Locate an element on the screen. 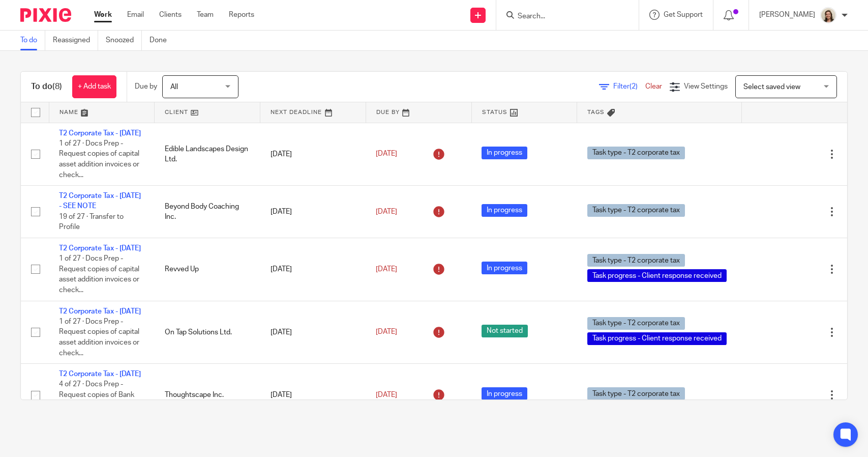 This screenshot has height=457, width=868. td: Beyond Body Coaching Inc. is located at coordinates (208, 212).